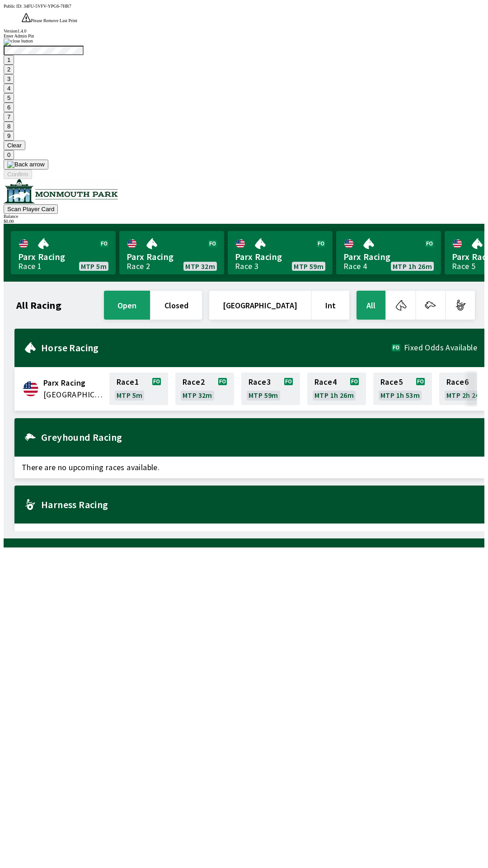 This screenshot has height=868, width=488. Describe the element at coordinates (388, 253) in the screenshot. I see `a: Parx RacingRace 4MTP 1h 26m` at that location.